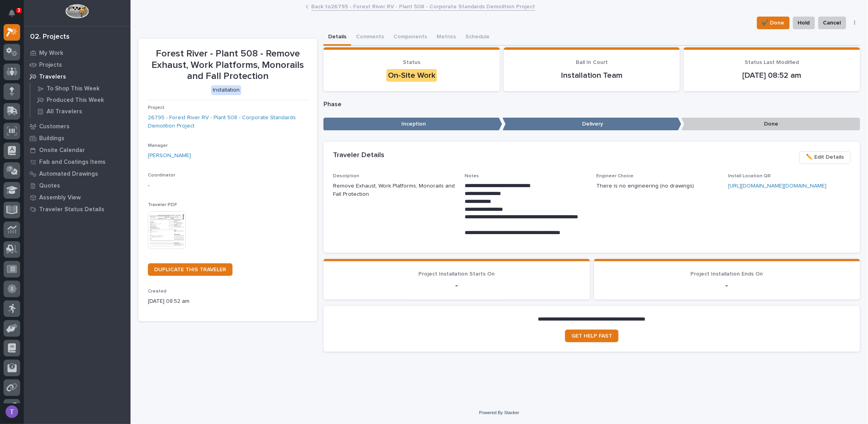 The image size is (868, 424). What do you see at coordinates (369, 38) in the screenshot?
I see `button: Comments` at bounding box center [369, 38].